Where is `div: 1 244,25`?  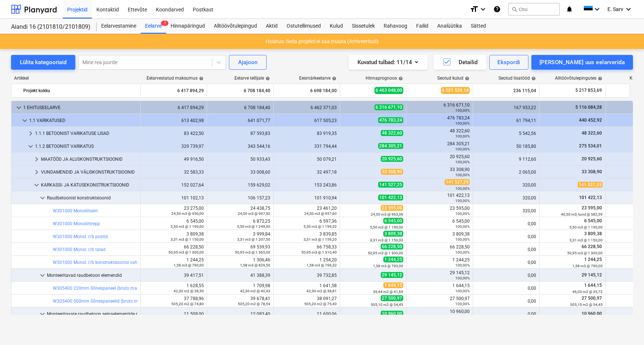
div: 1 244,25 is located at coordinates (174, 263).